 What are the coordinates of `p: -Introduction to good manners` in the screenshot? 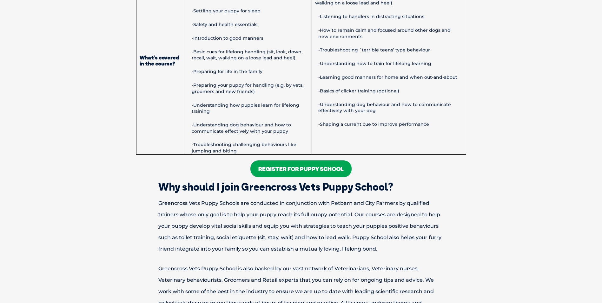 It's located at (249, 38).